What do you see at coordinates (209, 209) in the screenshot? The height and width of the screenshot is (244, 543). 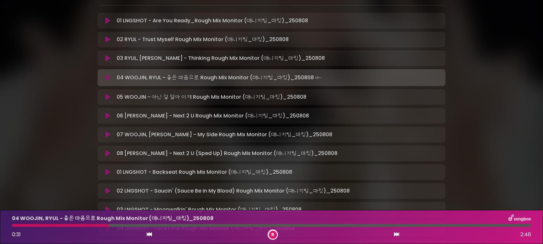 I see `p: 03 LNGSHOT - Moonwalkin' Rough Mix Monitor (매니지팀_마킹)_250808` at bounding box center [209, 209].